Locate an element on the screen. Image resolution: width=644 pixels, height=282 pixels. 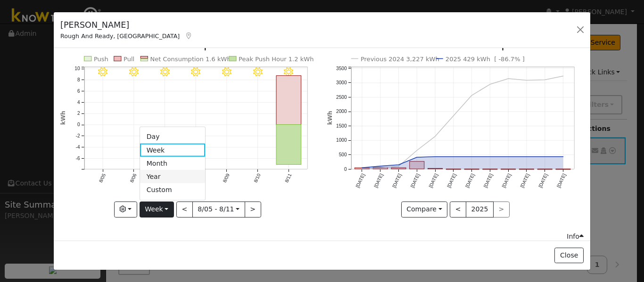
i: 8/05 - Clear is located at coordinates (103, 72).